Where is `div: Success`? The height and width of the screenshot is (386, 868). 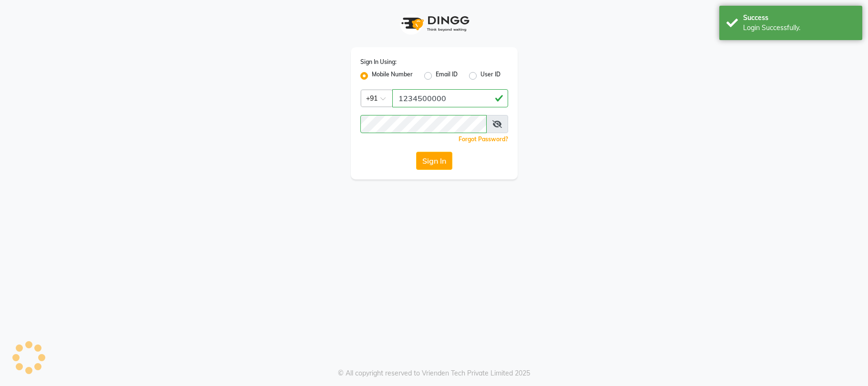
div: Success is located at coordinates (799, 17).